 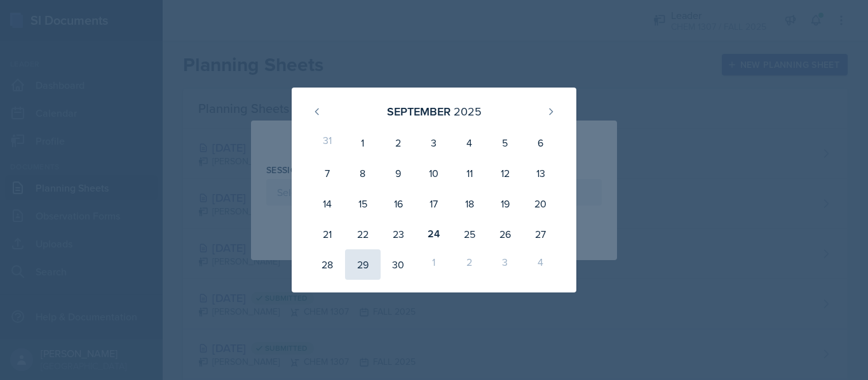 What do you see at coordinates (398, 235) in the screenshot?
I see `div: 23` at bounding box center [398, 235].